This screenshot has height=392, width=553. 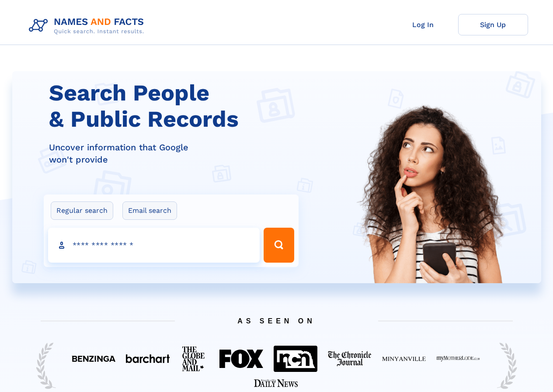 What do you see at coordinates (176, 106) in the screenshot?
I see `h1: Search People & Public Records` at bounding box center [176, 106].